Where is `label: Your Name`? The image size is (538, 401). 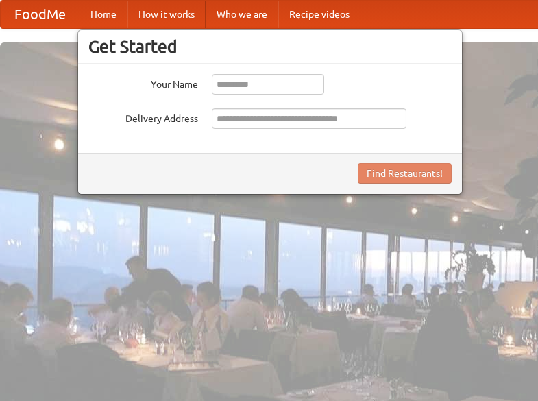 label: Your Name is located at coordinates (143, 82).